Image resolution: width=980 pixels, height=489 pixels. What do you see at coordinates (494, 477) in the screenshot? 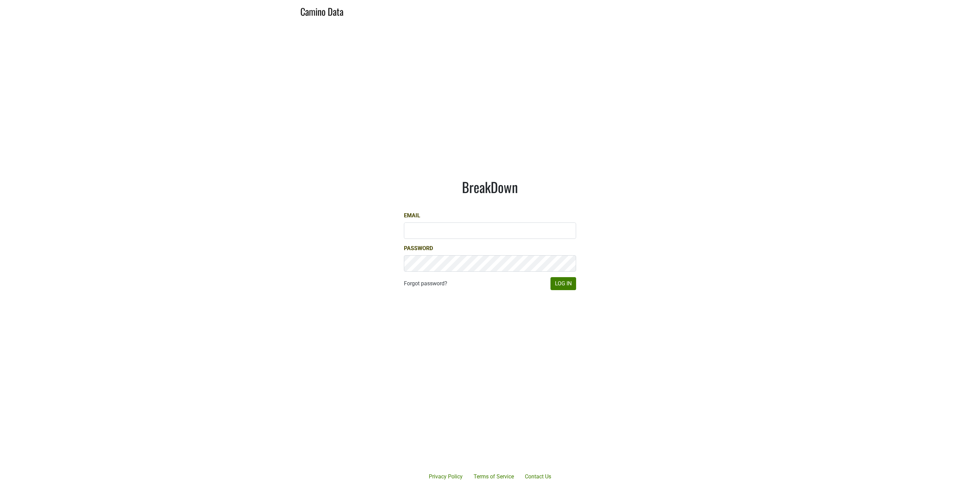
I see `a: Terms of Service` at bounding box center [494, 477].